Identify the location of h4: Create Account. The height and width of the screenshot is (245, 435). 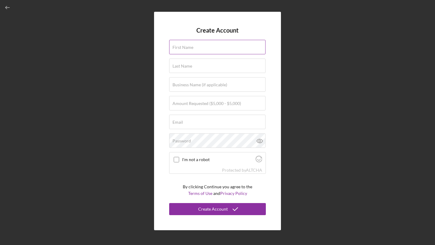
(217, 30).